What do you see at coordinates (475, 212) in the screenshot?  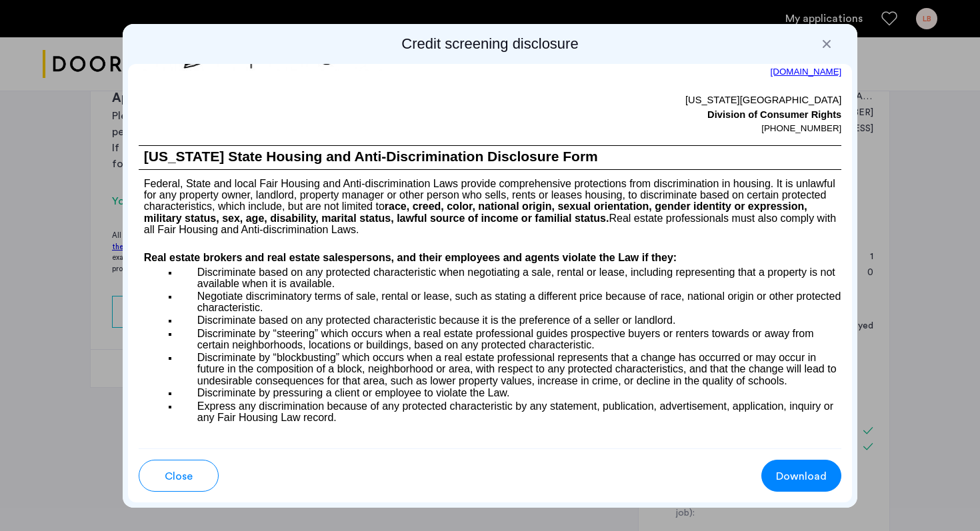 I see `b: race, creed, color, national origin, sexual orientation, gender identity or expression, military ...` at bounding box center [475, 212].